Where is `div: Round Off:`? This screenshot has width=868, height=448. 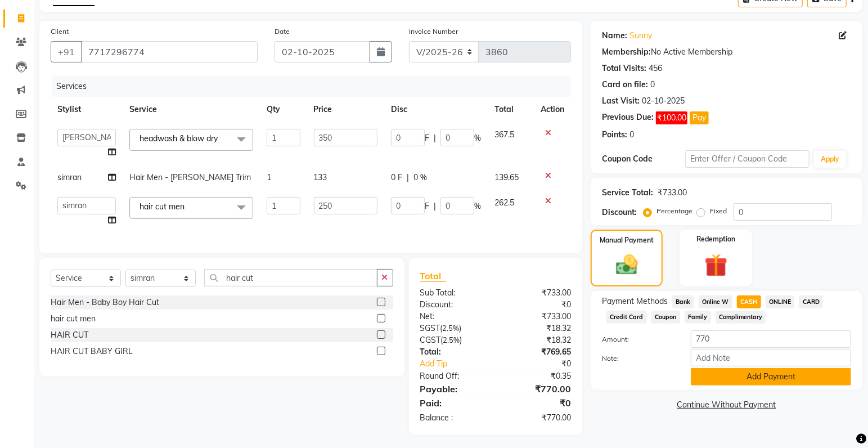 div: Round Off: is located at coordinates (454, 376).